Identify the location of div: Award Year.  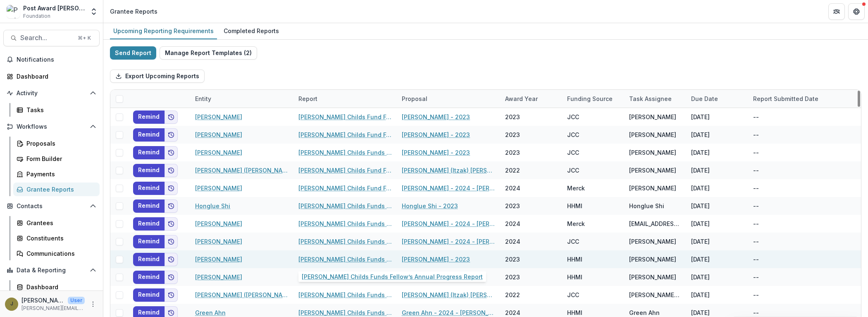
(521, 98).